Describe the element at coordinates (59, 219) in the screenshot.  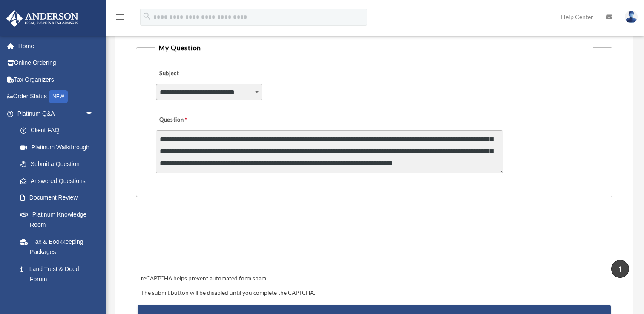
I see `a: Platinum Knowledge Room` at that location.